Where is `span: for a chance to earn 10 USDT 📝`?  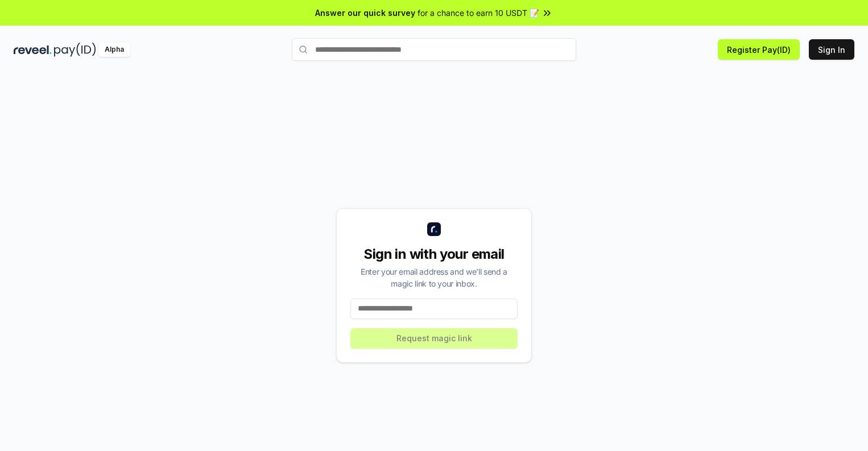 span: for a chance to earn 10 USDT 📝 is located at coordinates (478, 12).